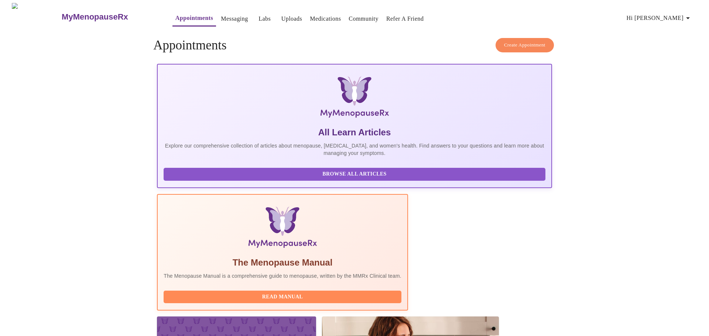 The image size is (709, 336). Describe the element at coordinates (283, 297) in the screenshot. I see `a: Read Manual` at that location.